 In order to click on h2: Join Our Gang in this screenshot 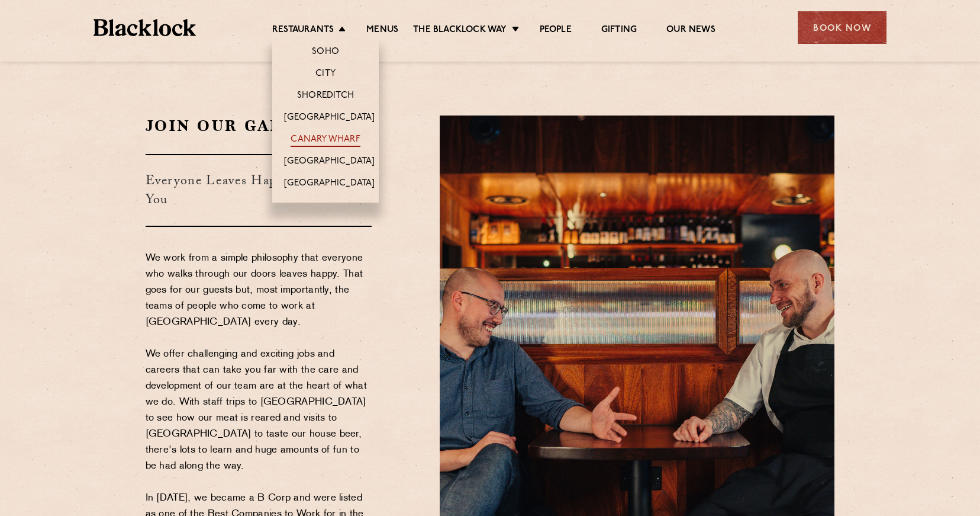, I will do `click(259, 126)`.